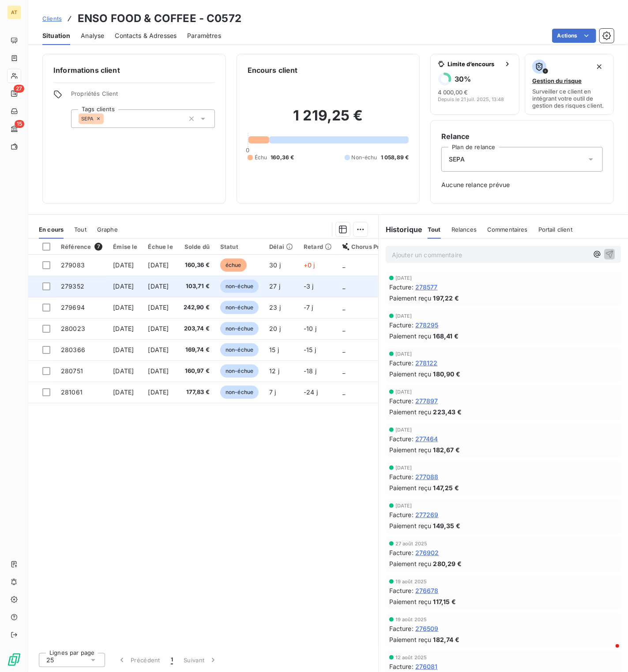 This screenshot has width=628, height=672. Describe the element at coordinates (569, 84) in the screenshot. I see `button: Gestion du risqueSurveiller ce client en intégrant votre outil de gestion des risques client.` at that location.